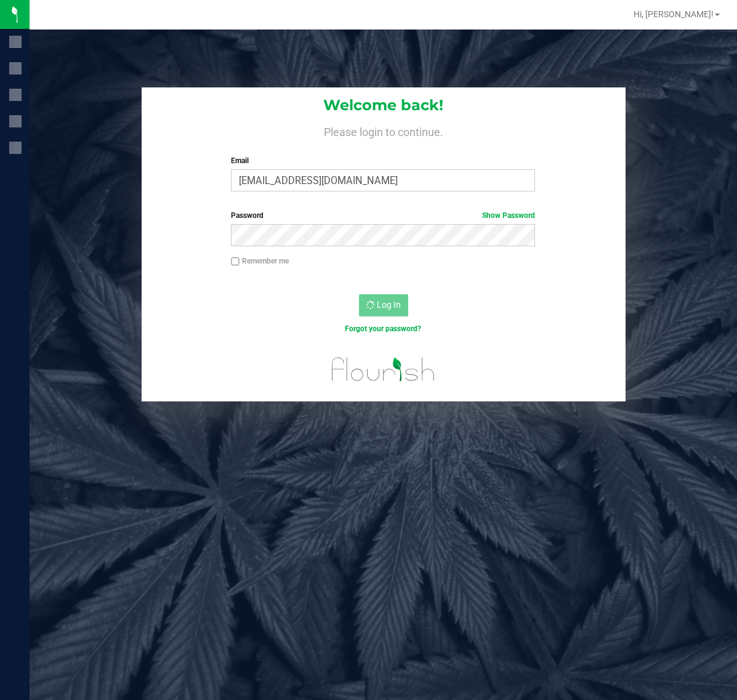  Describe the element at coordinates (383, 329) in the screenshot. I see `a: Forgot your password?` at that location.